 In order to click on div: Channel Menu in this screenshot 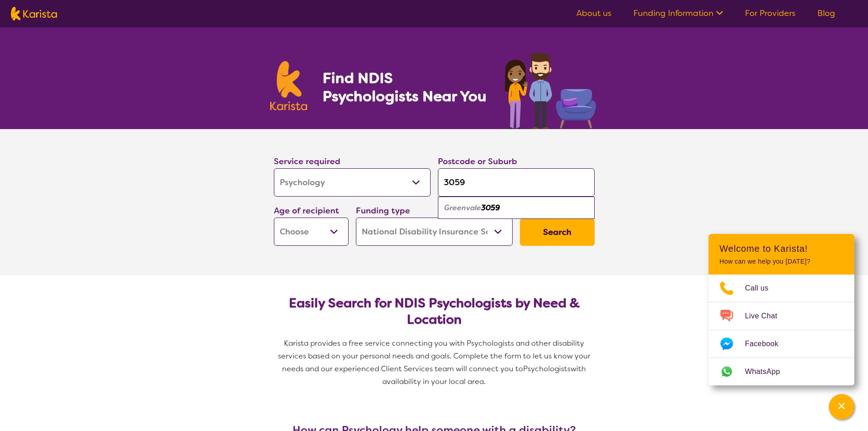, I will do `click(781, 309)`.